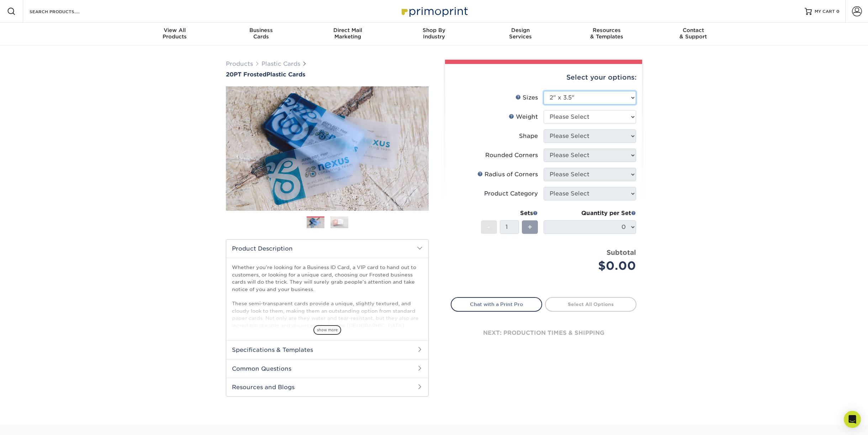 Image resolution: width=868 pixels, height=435 pixels. What do you see at coordinates (339, 222) in the screenshot?
I see `img: Plastic Cards 02` at bounding box center [339, 222].